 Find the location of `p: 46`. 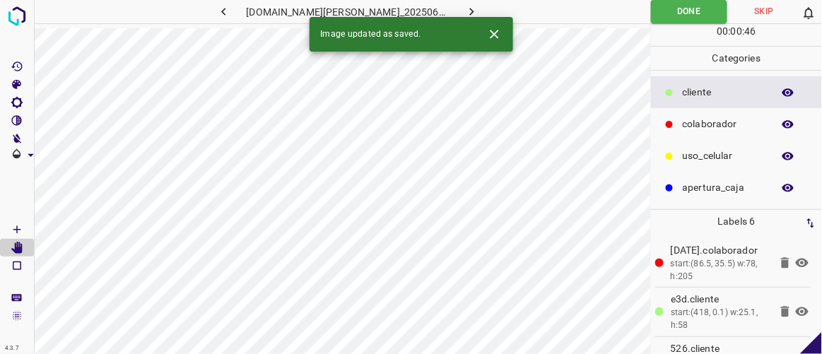

p: 46 is located at coordinates (750, 31).